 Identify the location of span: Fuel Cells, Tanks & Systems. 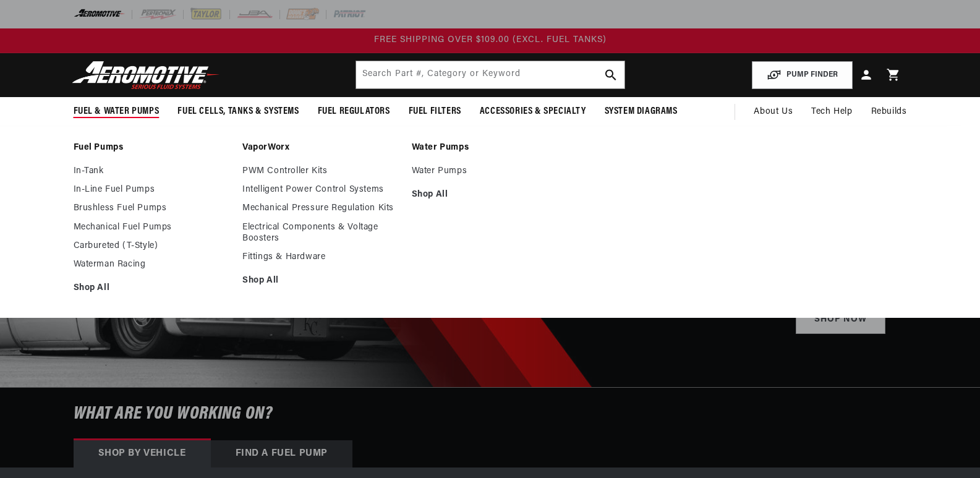
(238, 112).